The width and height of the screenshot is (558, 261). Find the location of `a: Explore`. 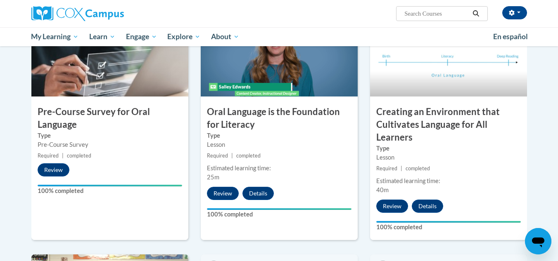

a: Explore is located at coordinates (184, 37).